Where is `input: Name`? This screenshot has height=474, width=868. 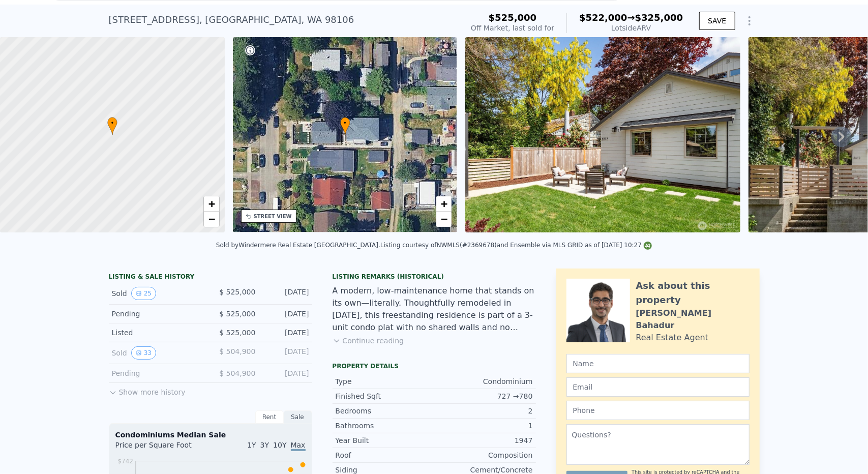 input: Name is located at coordinates (658, 363).